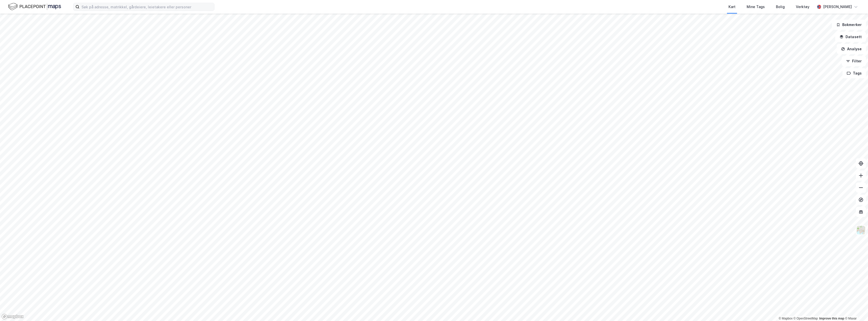 Image resolution: width=868 pixels, height=321 pixels. I want to click on a: Improve this map, so click(832, 319).